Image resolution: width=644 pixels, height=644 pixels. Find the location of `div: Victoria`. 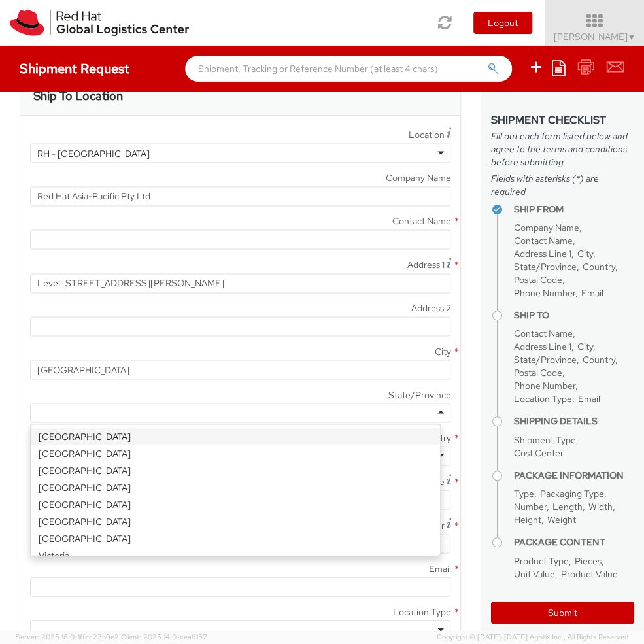

div: Victoria is located at coordinates (235, 555).